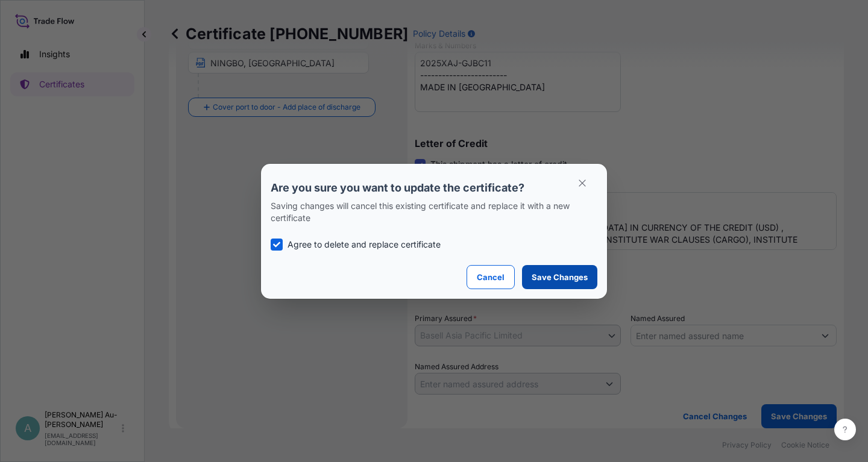  I want to click on p: Agree to delete and replace certificate, so click(364, 244).